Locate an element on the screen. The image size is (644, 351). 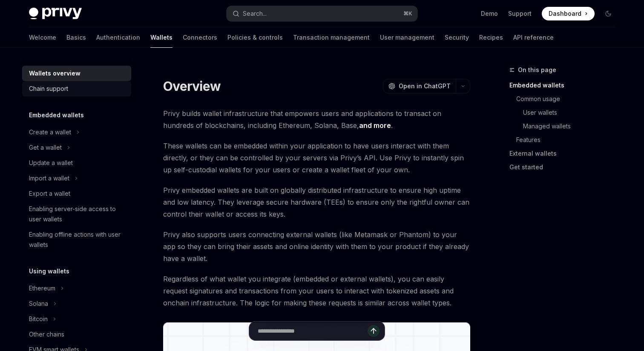
span: Dashboard is located at coordinates (564, 14).